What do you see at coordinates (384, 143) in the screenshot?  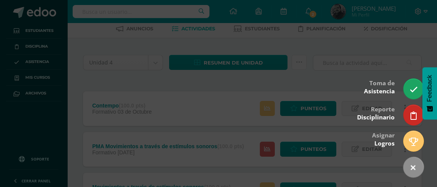 I see `span: Logros` at bounding box center [384, 143].